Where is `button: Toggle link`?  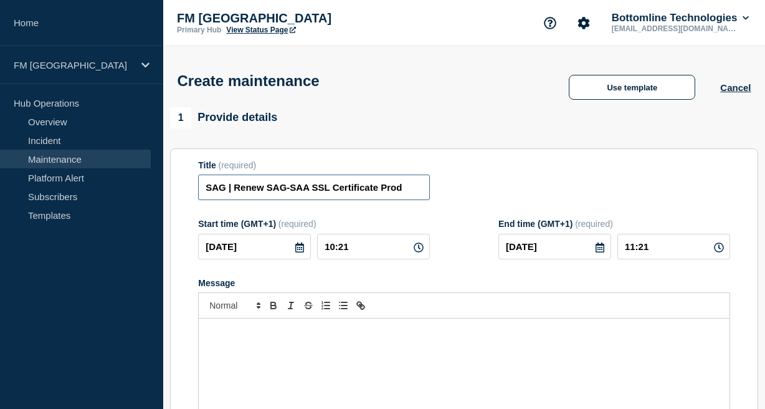 button: Toggle link is located at coordinates (361, 305).